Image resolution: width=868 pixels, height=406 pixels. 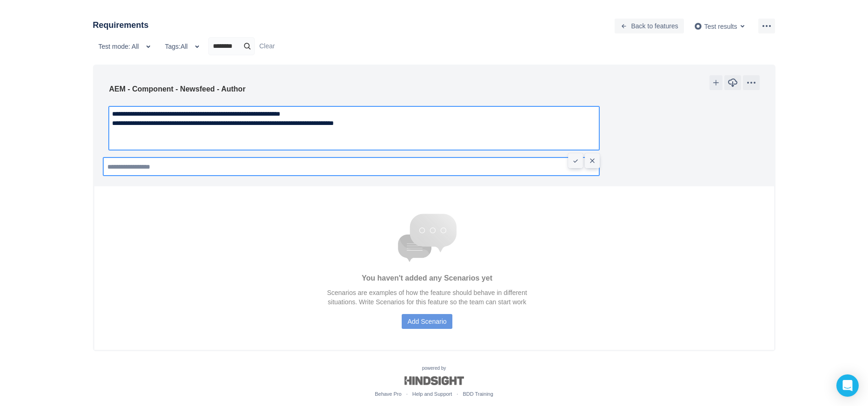 What do you see at coordinates (434, 382) in the screenshot?
I see `div: powered by` at bounding box center [434, 382].